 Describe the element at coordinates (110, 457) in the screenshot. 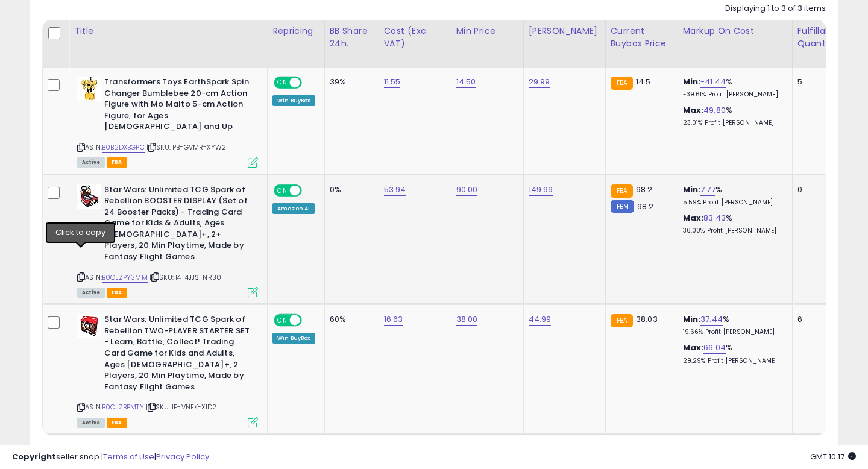

I see `div: seller snap | |` at that location.